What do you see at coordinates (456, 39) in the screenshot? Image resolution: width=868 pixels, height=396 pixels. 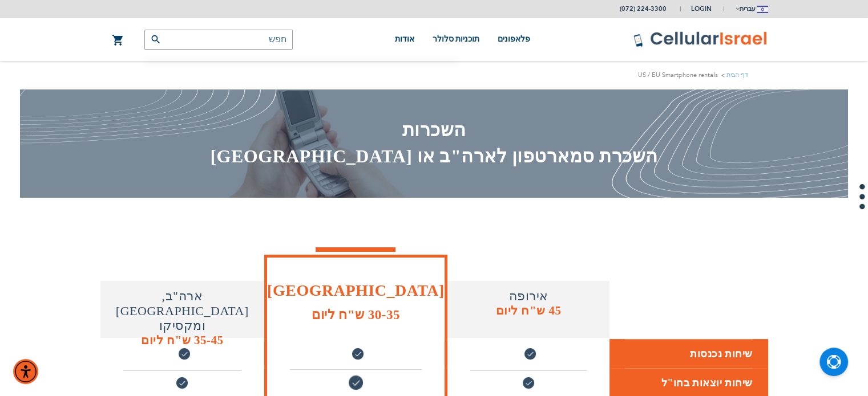 I see `span: תוכניות סלולר` at bounding box center [456, 39].